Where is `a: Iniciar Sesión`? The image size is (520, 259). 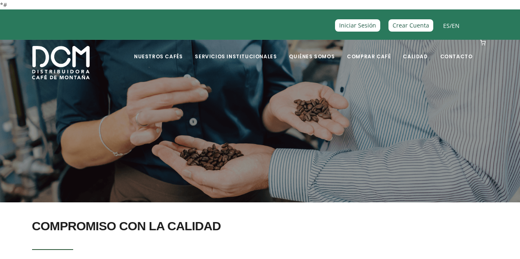 a: Iniciar Sesión is located at coordinates (358, 25).